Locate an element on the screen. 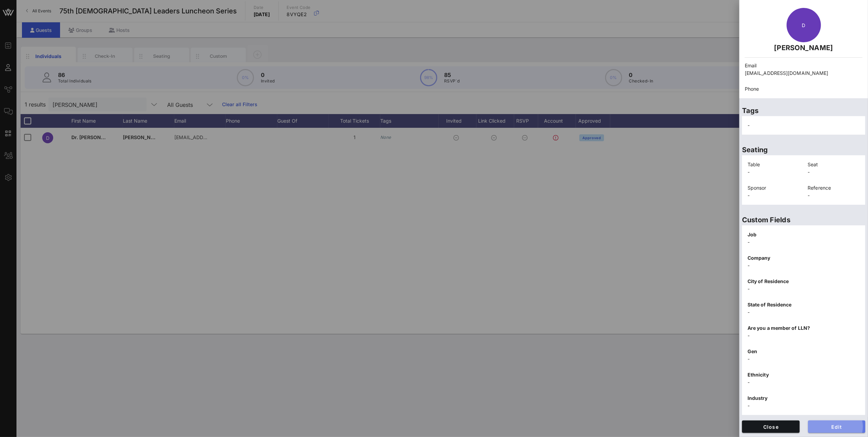  span: D is located at coordinates (804, 25).